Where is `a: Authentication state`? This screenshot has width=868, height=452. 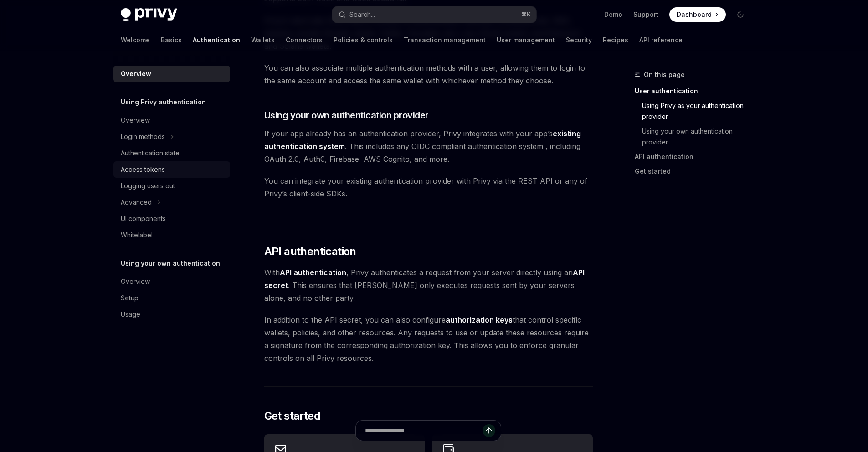 a: Authentication state is located at coordinates (172, 153).